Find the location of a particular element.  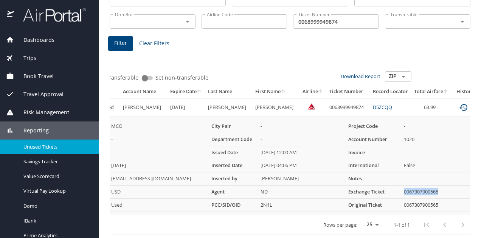

th: Project Code is located at coordinates (372, 127).